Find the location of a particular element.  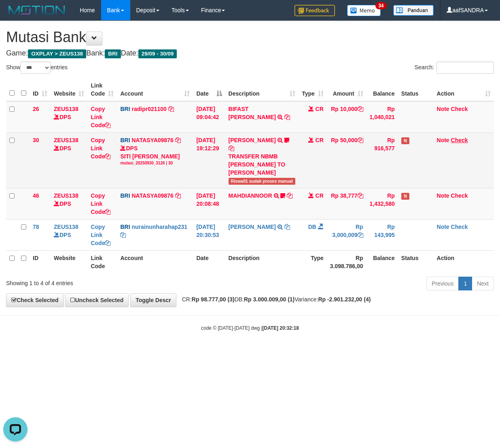

a: Uncheck Selected is located at coordinates (97, 300).